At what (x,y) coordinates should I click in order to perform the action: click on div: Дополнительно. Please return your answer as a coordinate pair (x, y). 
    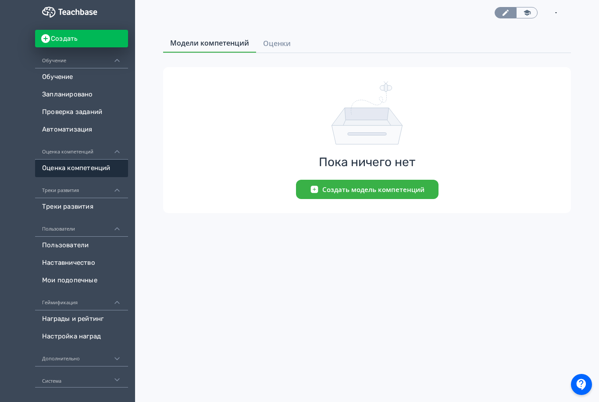
    Looking at the image, I should click on (82, 356).